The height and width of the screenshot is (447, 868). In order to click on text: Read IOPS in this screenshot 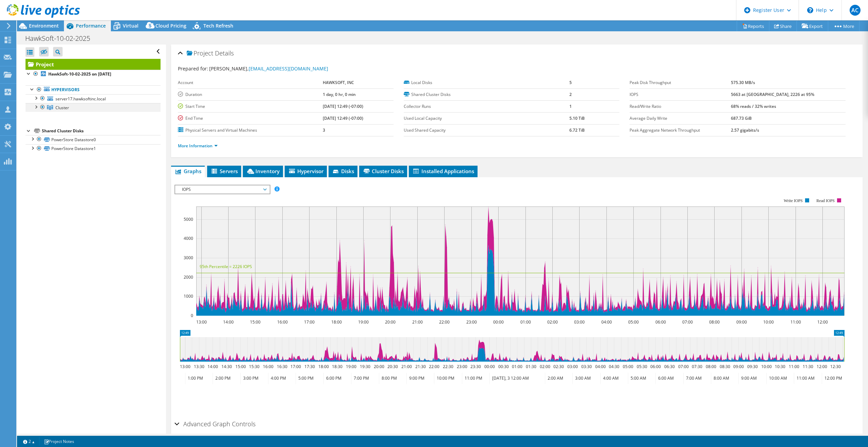, I will do `click(826, 201)`.